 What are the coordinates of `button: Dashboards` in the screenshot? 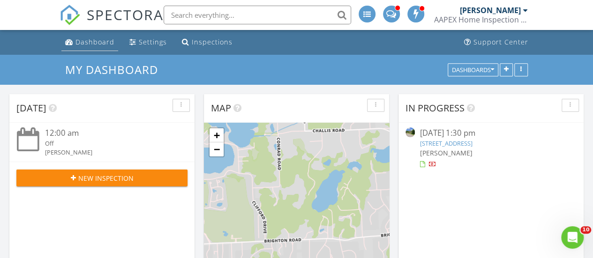 It's located at (473, 70).